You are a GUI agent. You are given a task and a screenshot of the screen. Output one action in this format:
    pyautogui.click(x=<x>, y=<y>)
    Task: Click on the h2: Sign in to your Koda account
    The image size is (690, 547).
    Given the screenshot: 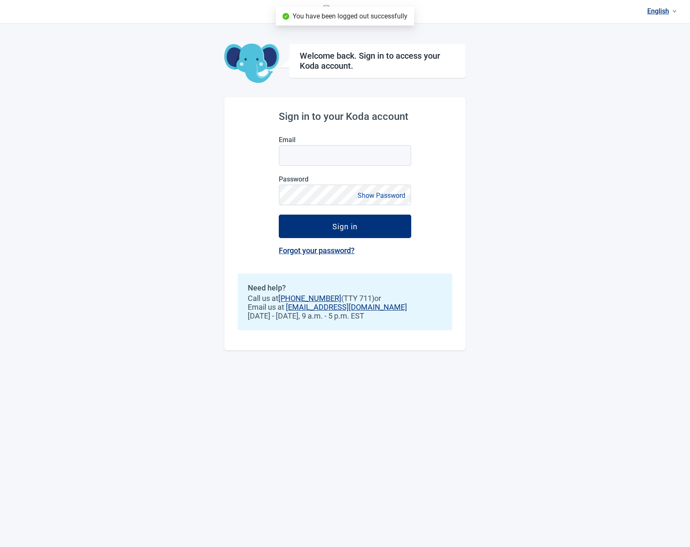 What is the action you would take?
    pyautogui.click(x=345, y=117)
    